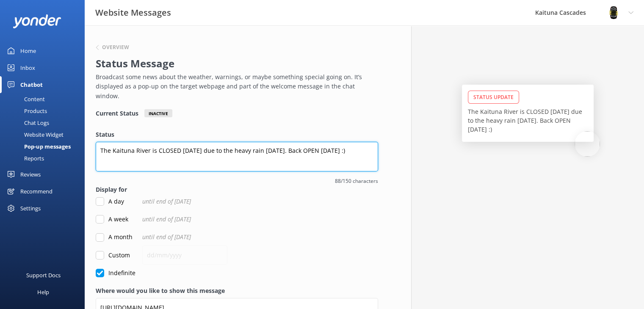  What do you see at coordinates (35, 135) in the screenshot?
I see `div: Website Widget` at bounding box center [35, 135].